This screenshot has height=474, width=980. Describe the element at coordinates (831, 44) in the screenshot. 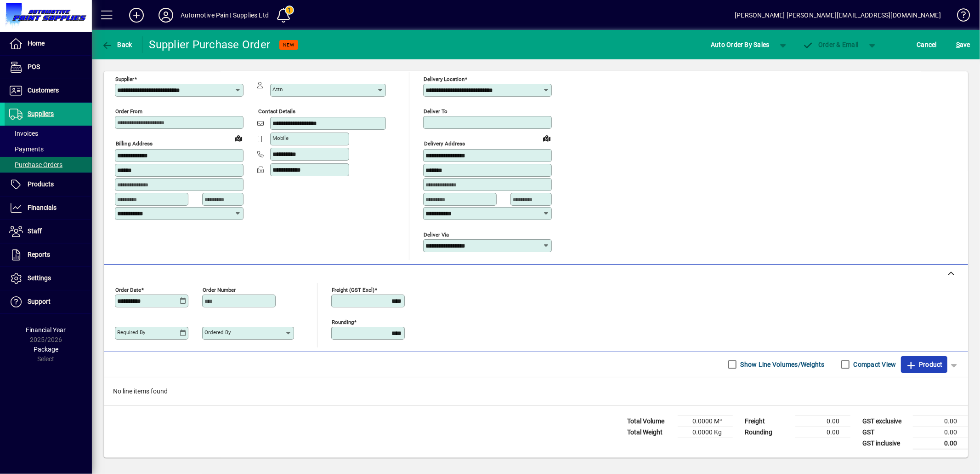

I see `button: Order & Email` at that location.